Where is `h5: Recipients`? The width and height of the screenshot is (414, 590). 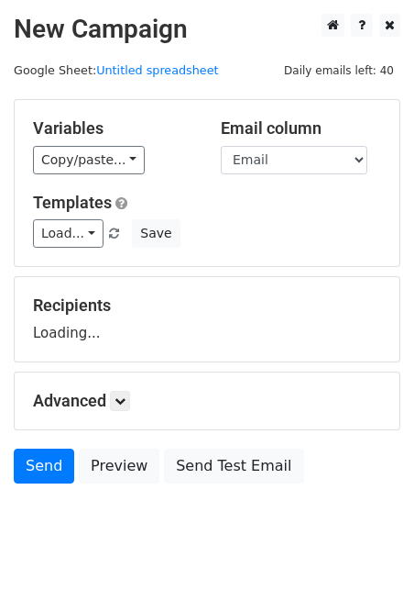 h5: Recipients is located at coordinates (207, 305).